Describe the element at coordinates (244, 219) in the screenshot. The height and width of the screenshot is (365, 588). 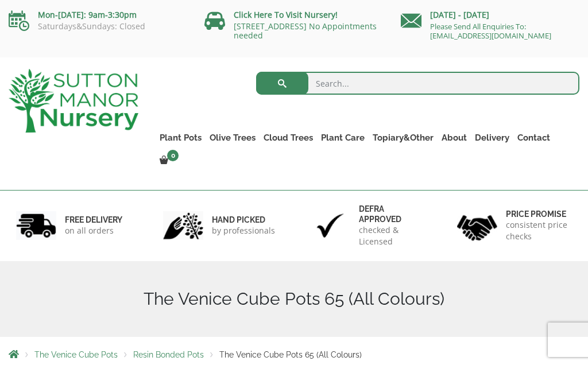
I see `h6: hand picked` at that location.